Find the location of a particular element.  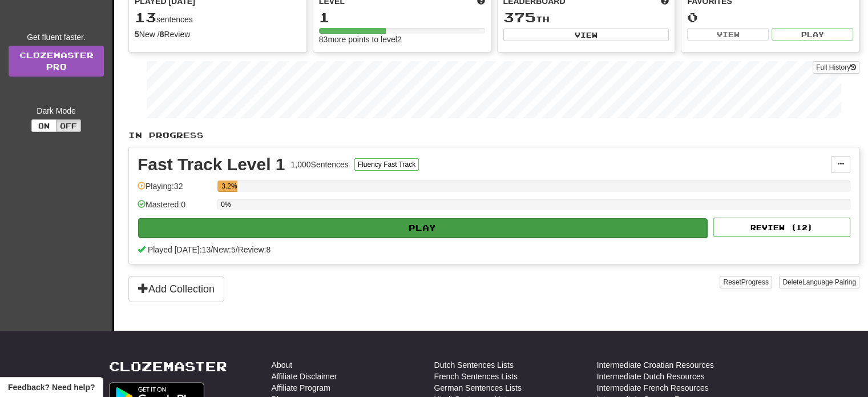

button: Review (12) is located at coordinates (782, 227).